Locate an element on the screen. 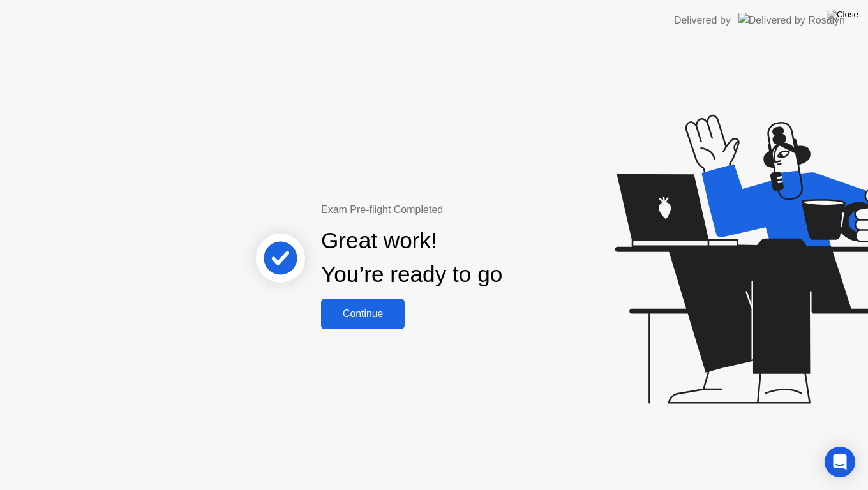 Image resolution: width=868 pixels, height=490 pixels. div: Exam Pre-flight Completed is located at coordinates (452, 210).